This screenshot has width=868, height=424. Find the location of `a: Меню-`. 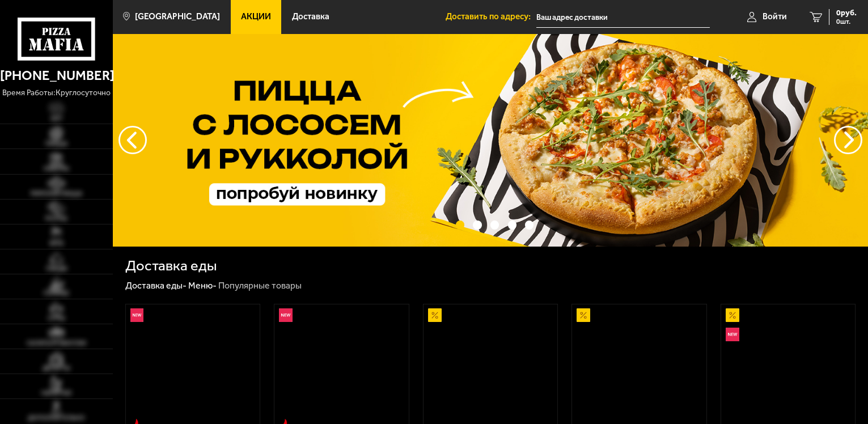

a: Меню- is located at coordinates (203, 285).